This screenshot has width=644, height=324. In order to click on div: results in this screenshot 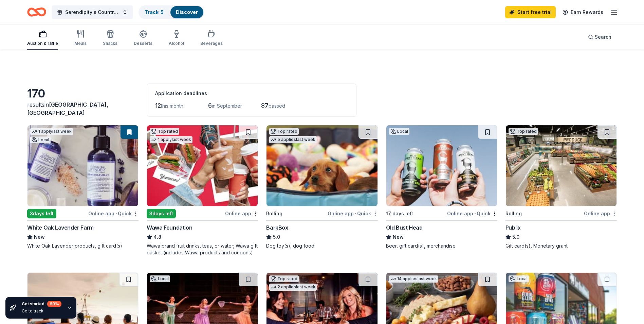, I will do `click(83, 108)`.